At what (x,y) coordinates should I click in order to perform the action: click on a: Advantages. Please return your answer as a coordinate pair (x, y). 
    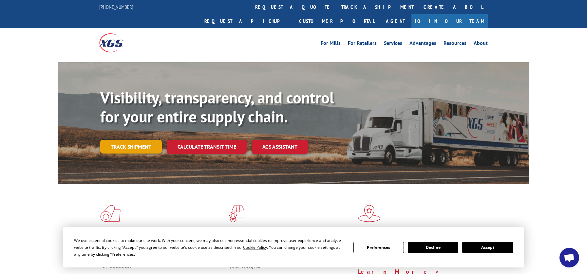
    Looking at the image, I should click on (423, 44).